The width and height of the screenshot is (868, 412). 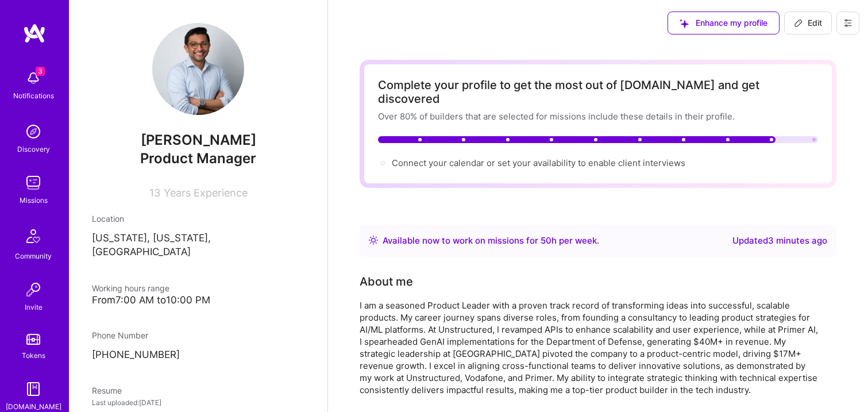 What do you see at coordinates (198, 218) in the screenshot?
I see `div: Location` at bounding box center [198, 218].